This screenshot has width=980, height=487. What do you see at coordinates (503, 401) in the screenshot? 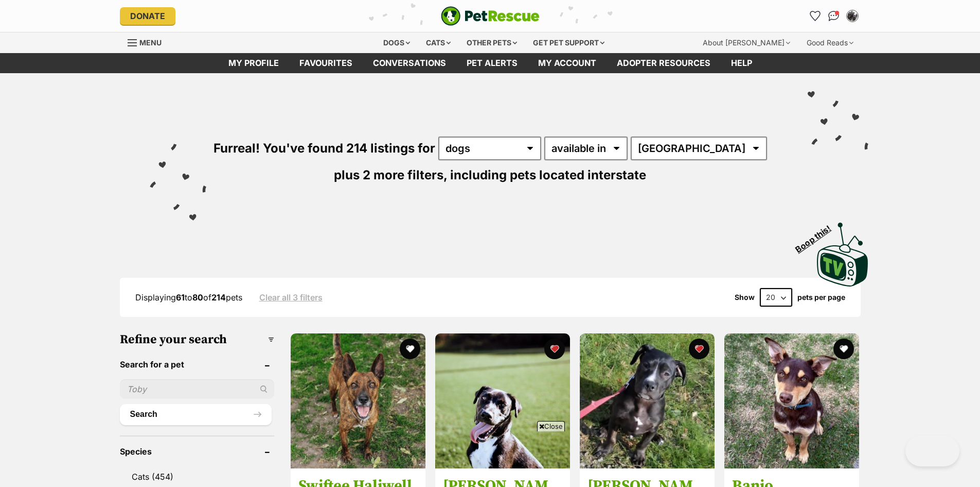
I see `img: Toby Kumara - Bull Arab x Australian Kelpie Dog` at bounding box center [503, 401].